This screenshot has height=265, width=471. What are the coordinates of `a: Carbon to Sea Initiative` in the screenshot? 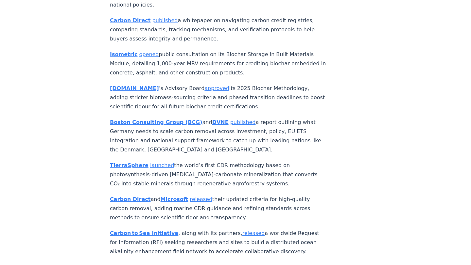 It's located at (144, 233).